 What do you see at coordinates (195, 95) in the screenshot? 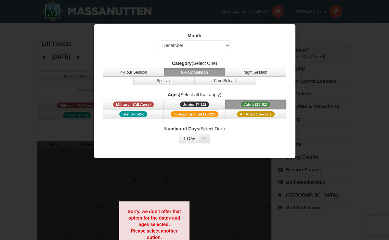
I see `label: (Select all that apply)` at bounding box center [195, 95].